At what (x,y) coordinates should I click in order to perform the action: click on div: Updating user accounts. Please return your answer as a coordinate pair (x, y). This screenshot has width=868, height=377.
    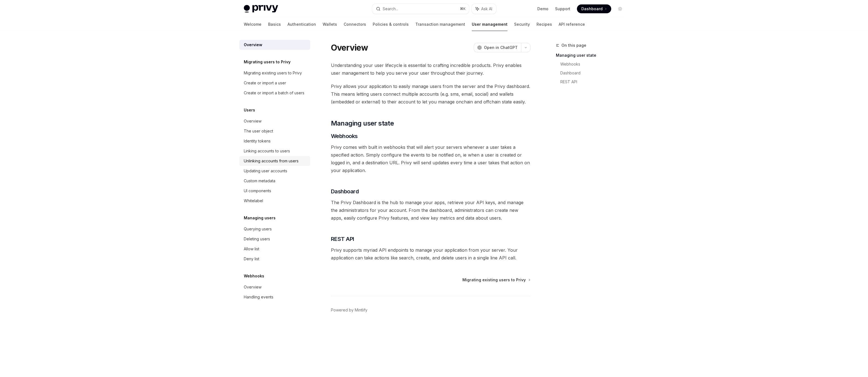
    Looking at the image, I should click on (265, 171).